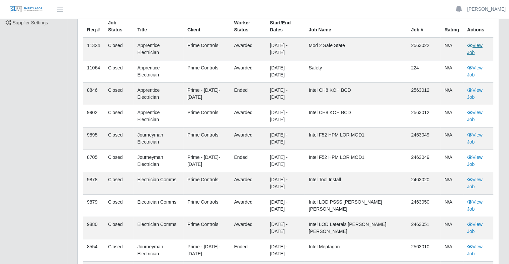  Describe the element at coordinates (355, 72) in the screenshot. I see `td: Safety` at that location.